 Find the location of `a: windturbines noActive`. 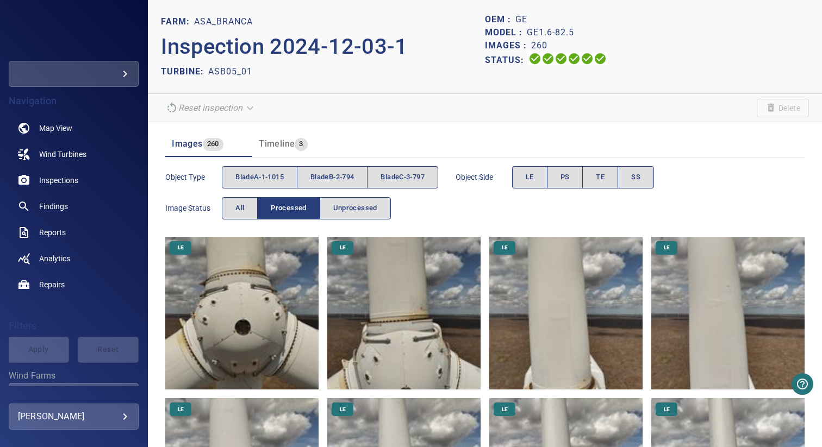

a: windturbines noActive is located at coordinates (73, 154).